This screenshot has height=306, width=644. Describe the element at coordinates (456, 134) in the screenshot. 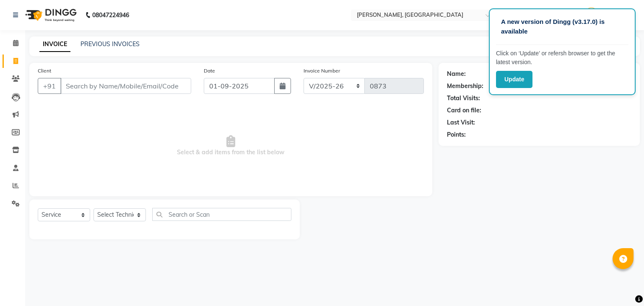

I see `div: Points:` at that location.